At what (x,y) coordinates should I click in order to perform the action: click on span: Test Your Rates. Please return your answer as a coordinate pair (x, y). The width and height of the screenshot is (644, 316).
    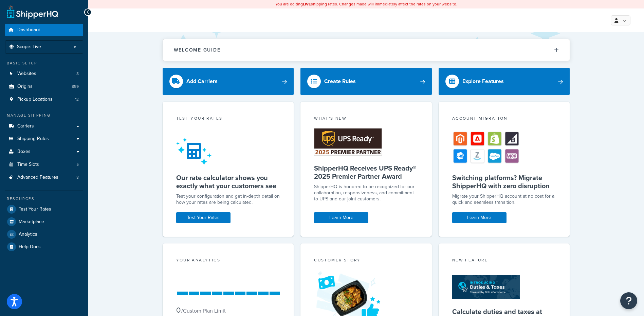
    Looking at the image, I should click on (35, 209).